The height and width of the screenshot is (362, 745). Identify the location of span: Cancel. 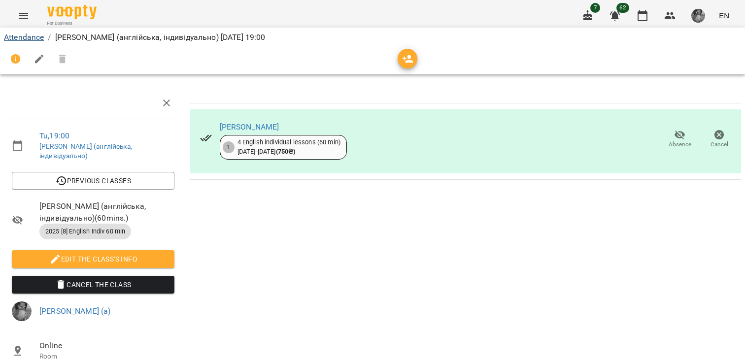
(719, 144).